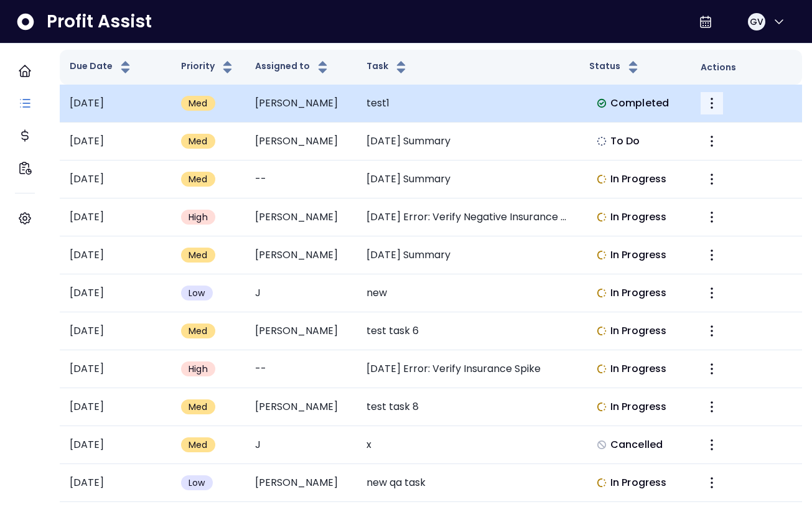  What do you see at coordinates (387, 67) in the screenshot?
I see `button: Task` at bounding box center [387, 67].